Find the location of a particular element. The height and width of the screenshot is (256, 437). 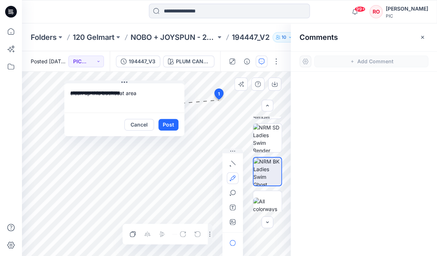

a: Folders is located at coordinates (44, 37).